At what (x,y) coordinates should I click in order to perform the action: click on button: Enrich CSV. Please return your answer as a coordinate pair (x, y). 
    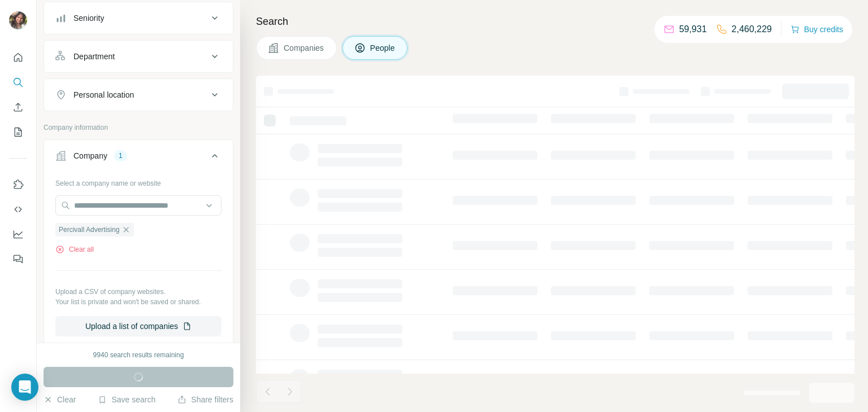
    Looking at the image, I should click on (18, 107).